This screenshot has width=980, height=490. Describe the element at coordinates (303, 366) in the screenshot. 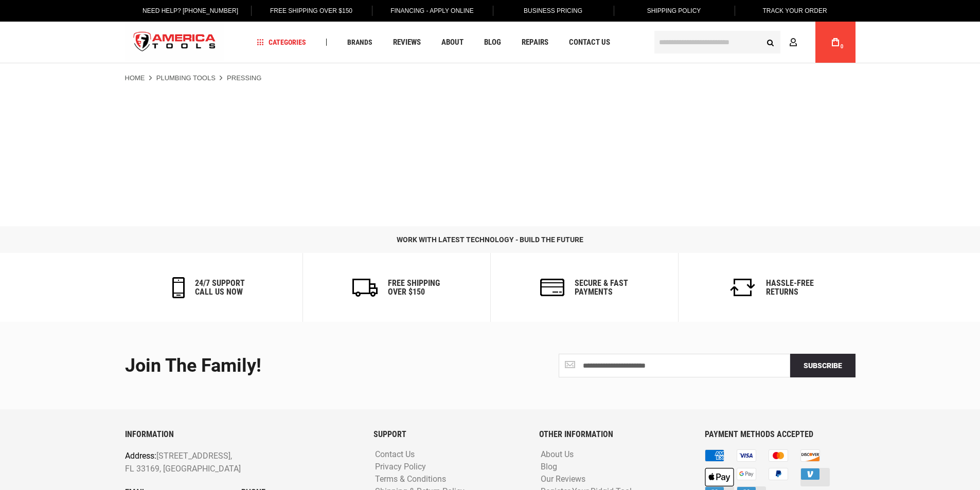

I see `div: Join the Family!` at that location.